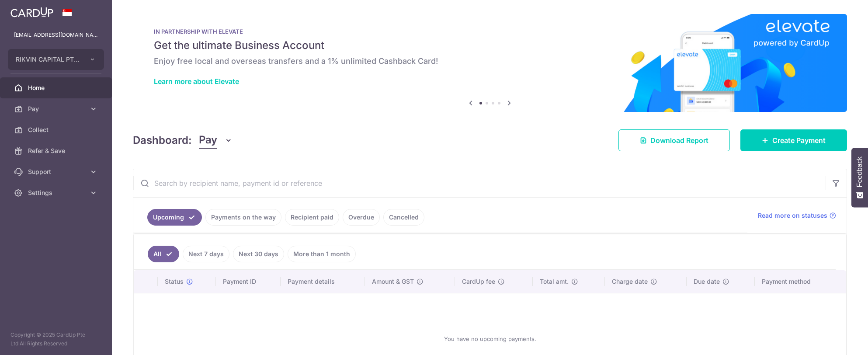 The width and height of the screenshot is (868, 355). What do you see at coordinates (800, 282) in the screenshot?
I see `th: Payment method` at bounding box center [800, 282].